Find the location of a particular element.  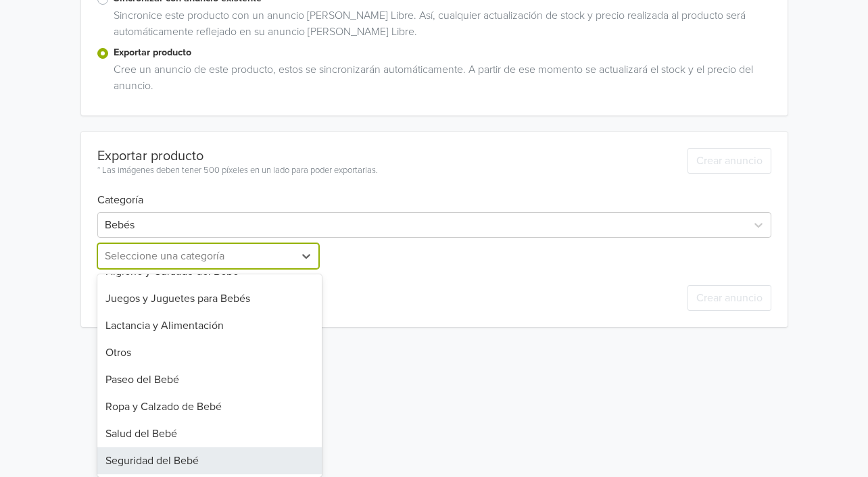

div: Seguridad del Bebé is located at coordinates (209, 461).